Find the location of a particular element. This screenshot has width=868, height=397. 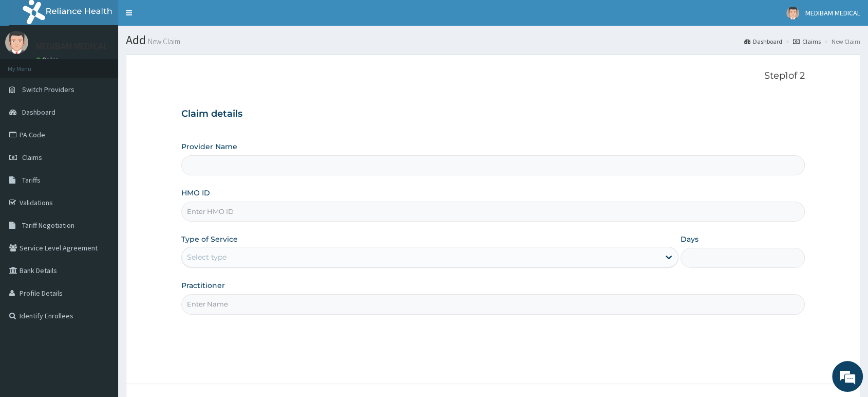

span: Tariff Negotiation is located at coordinates (48, 225).